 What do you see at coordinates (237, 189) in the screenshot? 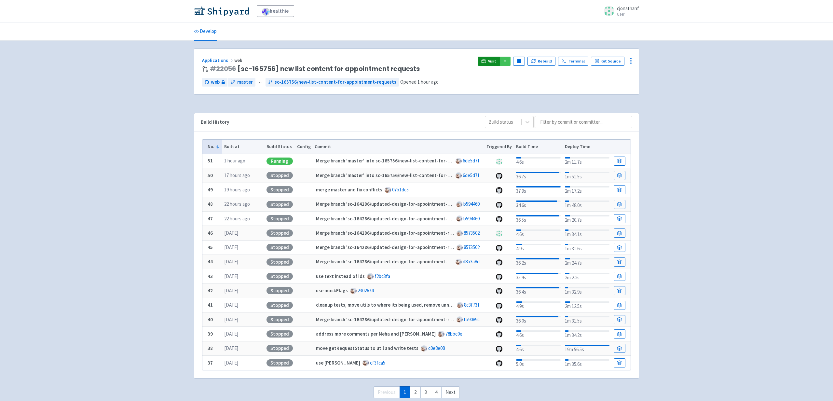
I see `time: 19 hours ago` at bounding box center [237, 189].